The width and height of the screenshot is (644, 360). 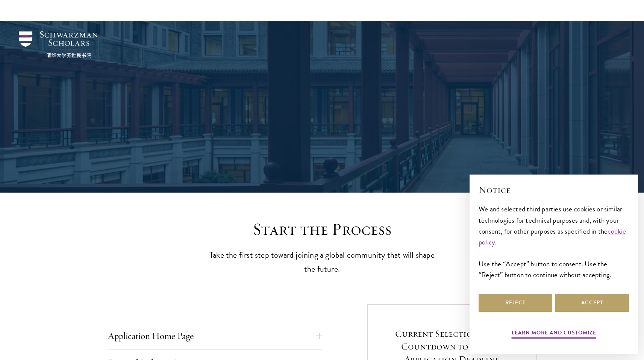 What do you see at coordinates (554, 242) in the screenshot?
I see `div: We and selected third parties use cookies or similar technologies for technical purposes and, wit...` at bounding box center [554, 242].